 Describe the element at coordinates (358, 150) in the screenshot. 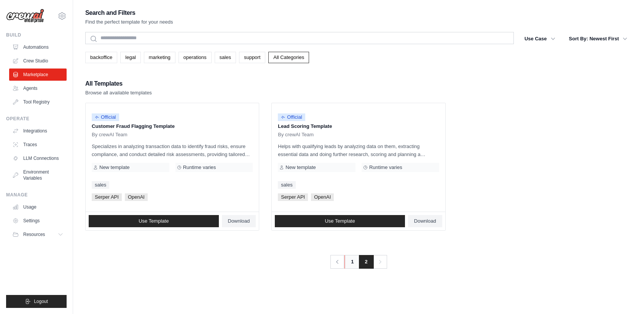

I see `p: Helps with qualifying leads by analyzing data on them, extracting essential data and doing furthe...` at that location.